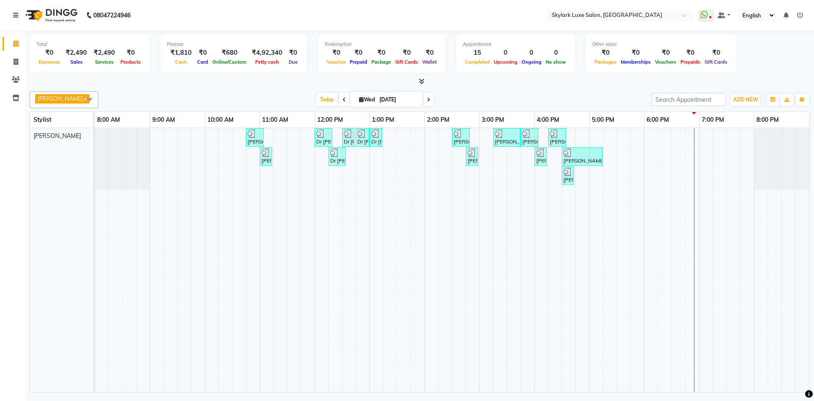 This screenshot has height=401, width=814. Describe the element at coordinates (477, 53) in the screenshot. I see `div: 15` at that location.